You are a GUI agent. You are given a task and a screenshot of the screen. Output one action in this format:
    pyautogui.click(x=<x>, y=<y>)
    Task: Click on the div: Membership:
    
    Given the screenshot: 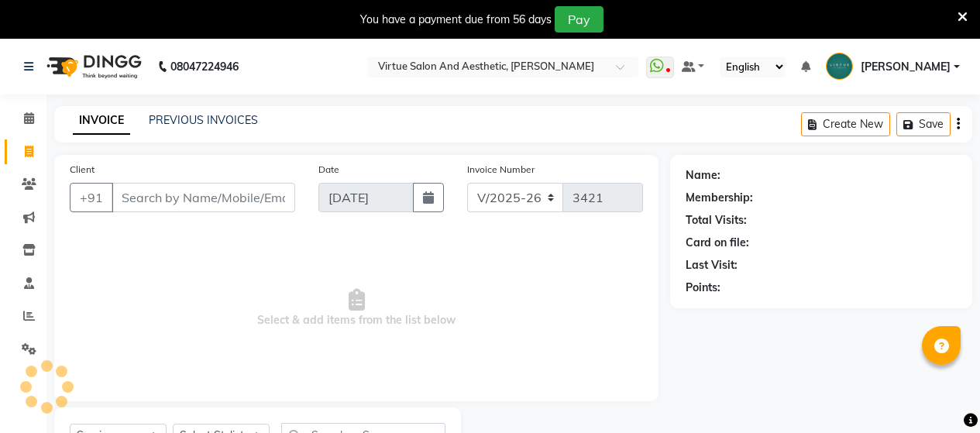 What is the action you would take?
    pyautogui.click(x=719, y=197)
    